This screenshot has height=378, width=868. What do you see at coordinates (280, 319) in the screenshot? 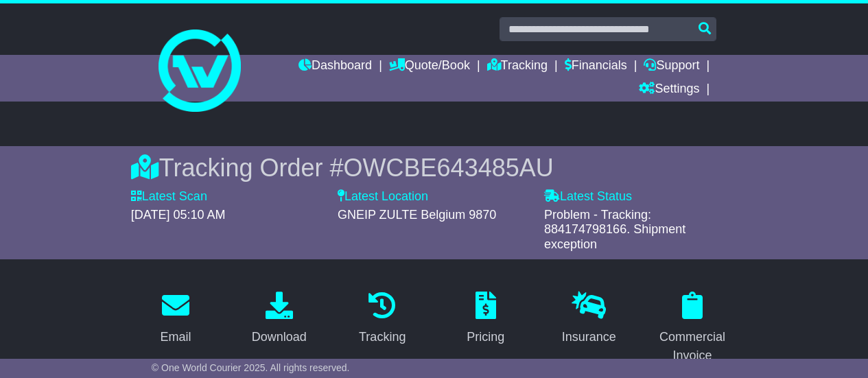
I see `a: Download` at bounding box center [280, 319].